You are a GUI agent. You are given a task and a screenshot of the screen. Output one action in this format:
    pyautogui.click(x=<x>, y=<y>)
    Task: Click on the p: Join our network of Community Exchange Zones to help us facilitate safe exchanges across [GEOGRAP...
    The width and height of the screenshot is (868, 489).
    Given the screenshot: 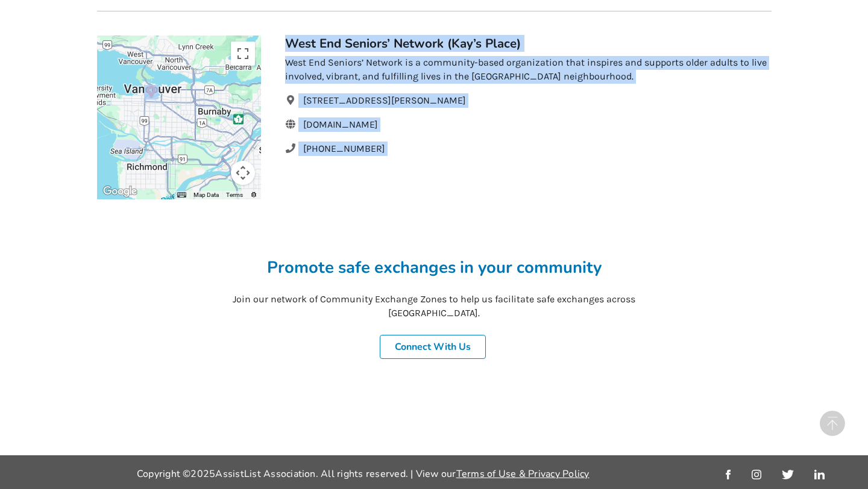 What is the action you would take?
    pyautogui.click(x=434, y=307)
    